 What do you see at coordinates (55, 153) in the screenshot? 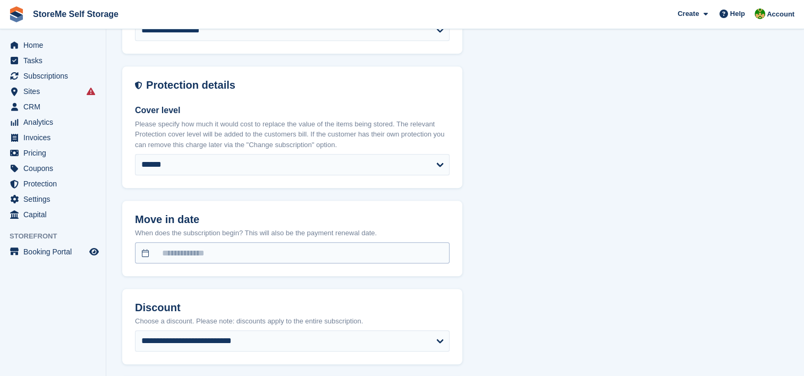
I see `span: Pricing` at bounding box center [55, 153].